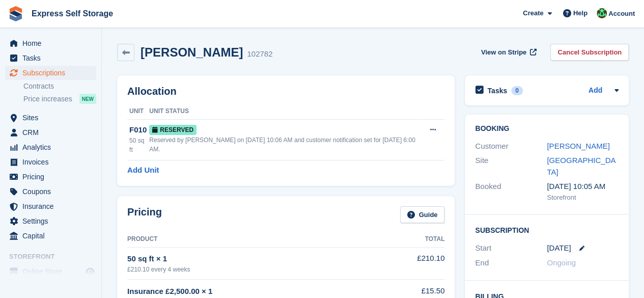 The image size is (644, 298). Describe the element at coordinates (53, 162) in the screenshot. I see `span: Invoices` at that location.